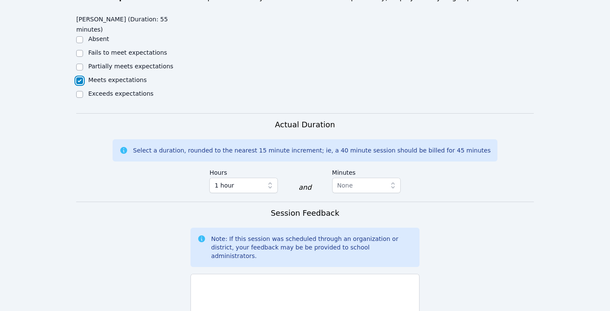 This screenshot has width=610, height=311. Describe the element at coordinates (121, 94) in the screenshot. I see `label: Exceeds expectations` at that location.